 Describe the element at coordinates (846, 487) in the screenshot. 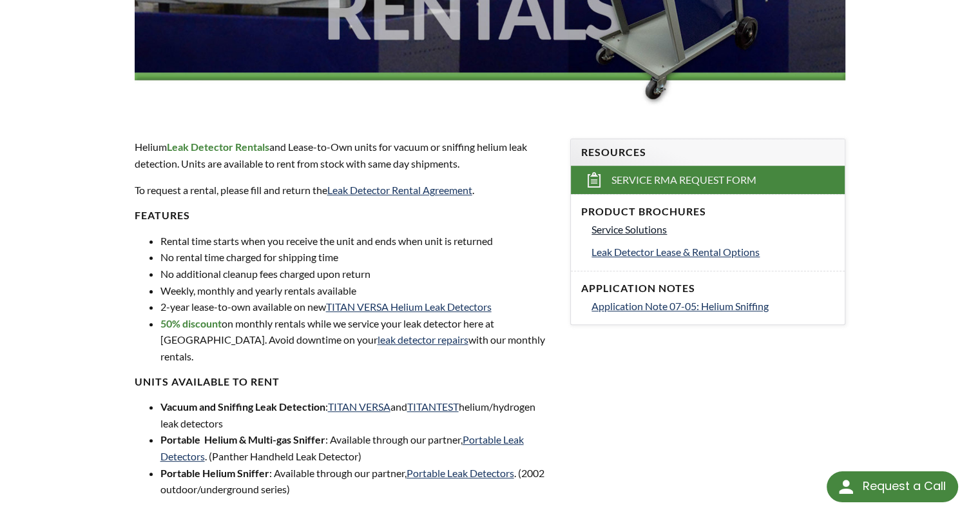

I see `img: round button` at that location.